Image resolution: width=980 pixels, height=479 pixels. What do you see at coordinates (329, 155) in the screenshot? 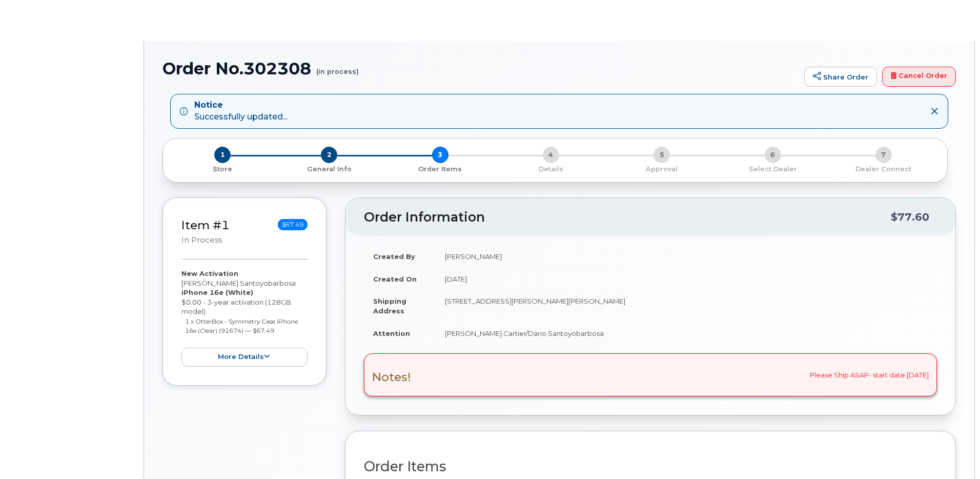
I see `span: 2` at bounding box center [329, 155].